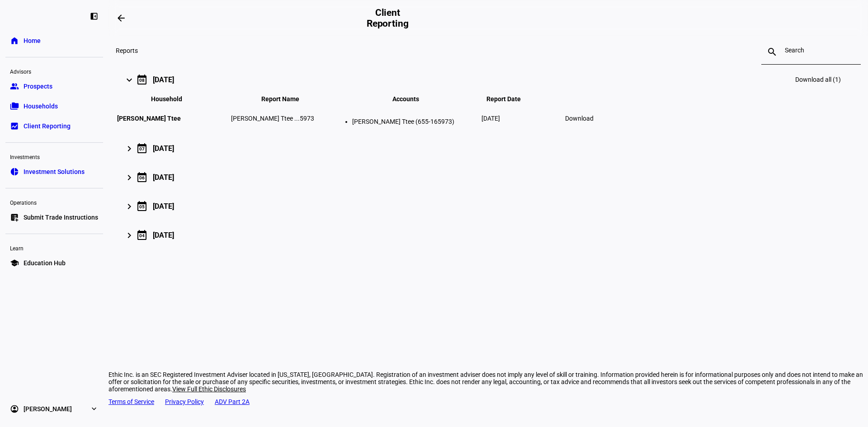 The image size is (868, 427). Describe the element at coordinates (45, 263) in the screenshot. I see `span: Education Hub` at that location.